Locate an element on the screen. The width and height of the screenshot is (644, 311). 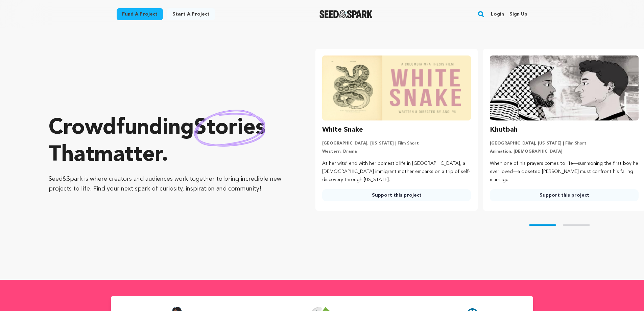
img: hand sketched image is located at coordinates (229, 128).